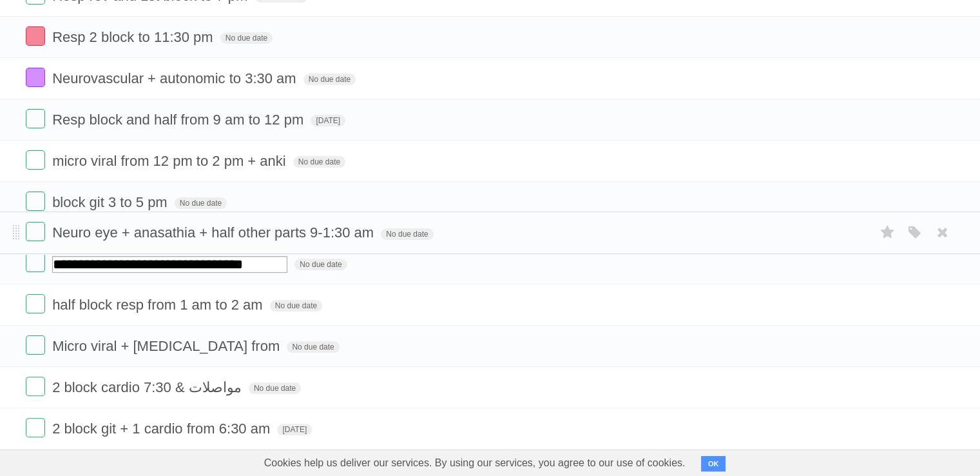 Image resolution: width=980 pixels, height=476 pixels. I want to click on span: micro viral from 12 pm to 2 pm + anki, so click(171, 161).